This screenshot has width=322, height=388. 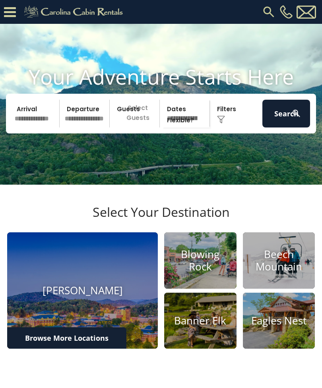 What do you see at coordinates (75, 12) in the screenshot?
I see `img: Khaki-logo.png` at bounding box center [75, 12].